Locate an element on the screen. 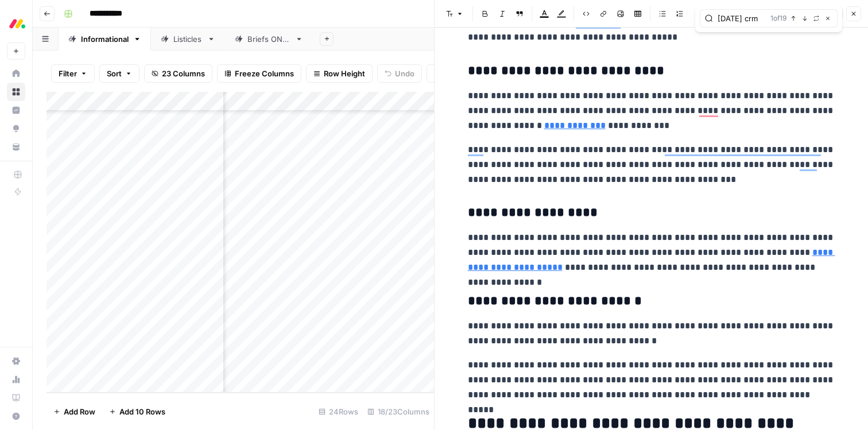 The width and height of the screenshot is (868, 430). a: Insights is located at coordinates (16, 110).